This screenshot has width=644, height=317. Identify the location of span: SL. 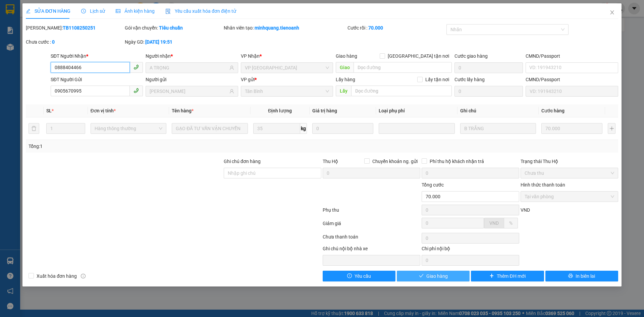
(49, 111).